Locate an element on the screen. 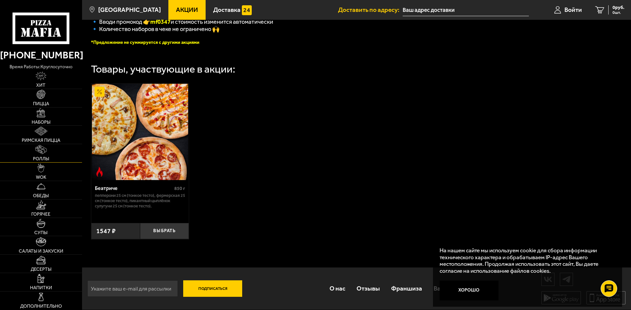 Image resolution: width=631 pixels, height=310 pixels. span: Горячее is located at coordinates (41, 214).